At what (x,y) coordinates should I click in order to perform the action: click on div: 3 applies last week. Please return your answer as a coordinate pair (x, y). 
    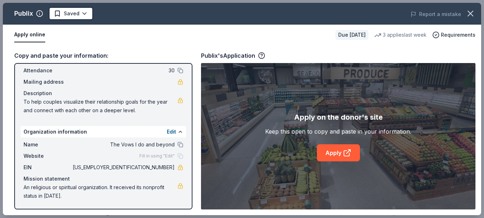
    Looking at the image, I should click on (401, 35).